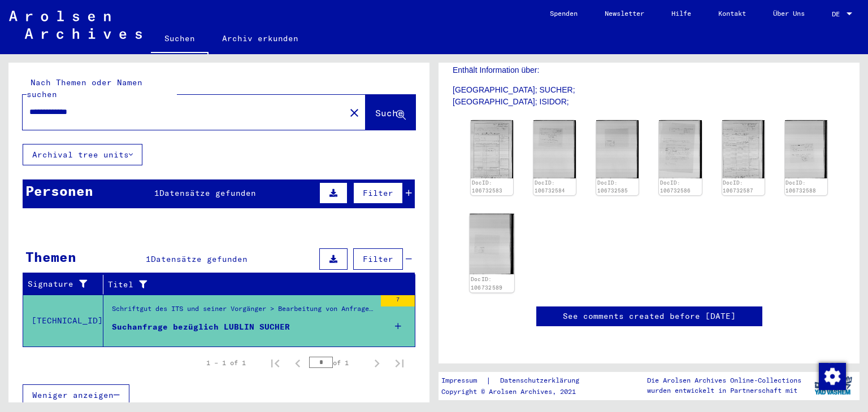 This screenshot has width=868, height=412. I want to click on a: Datenschutzerklärung, so click(542, 381).